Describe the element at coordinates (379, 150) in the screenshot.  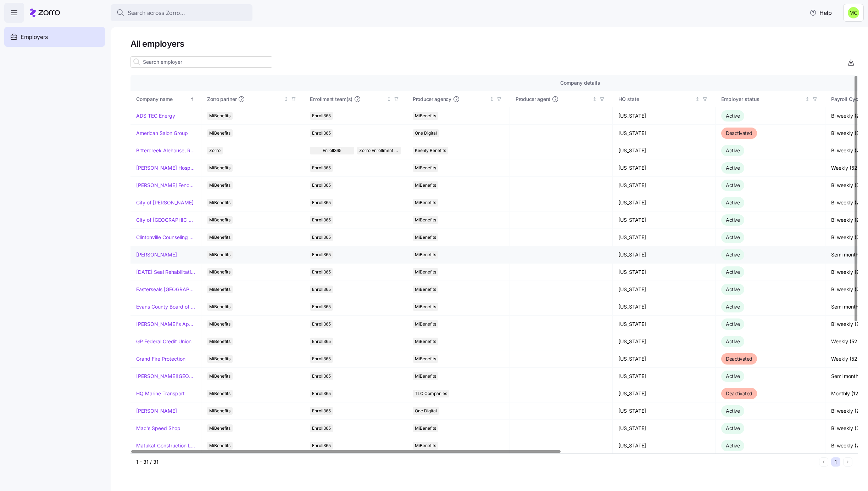
I see `span: Zorro Enrollment Team` at that location.